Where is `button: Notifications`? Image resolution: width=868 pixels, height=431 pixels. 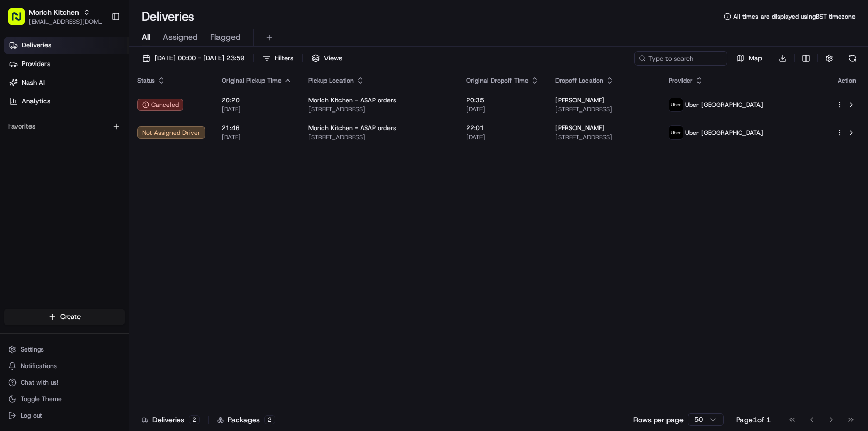 button: Notifications is located at coordinates (64, 367).